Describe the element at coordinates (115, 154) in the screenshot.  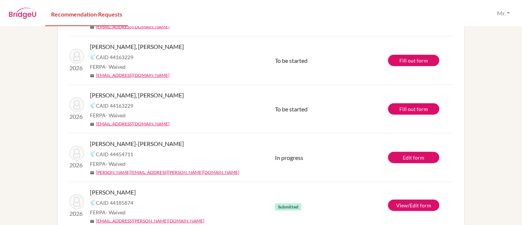
I see `span: CAID 44454711` at that location.